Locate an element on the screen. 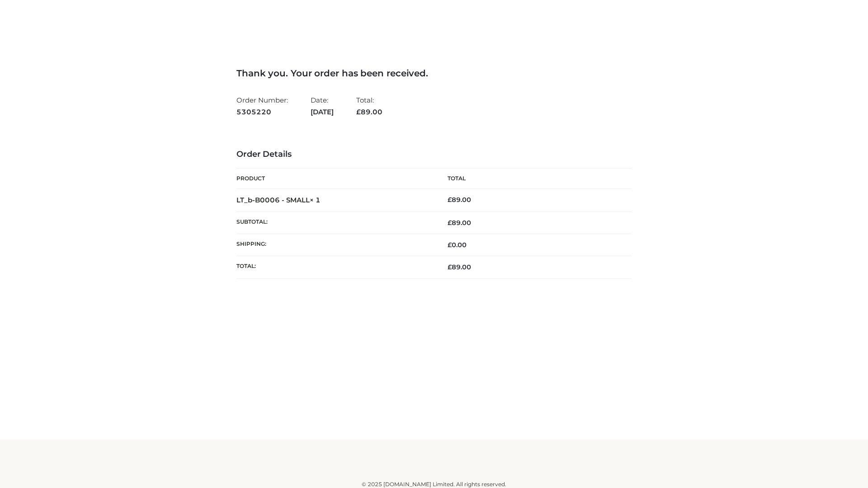  li: Order Number: is located at coordinates (262, 106).